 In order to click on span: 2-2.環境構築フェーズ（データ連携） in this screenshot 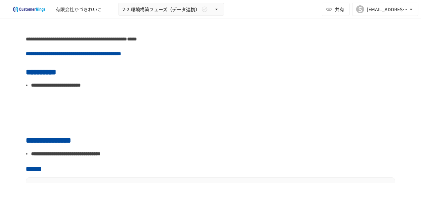, I will do `click(161, 9)`.